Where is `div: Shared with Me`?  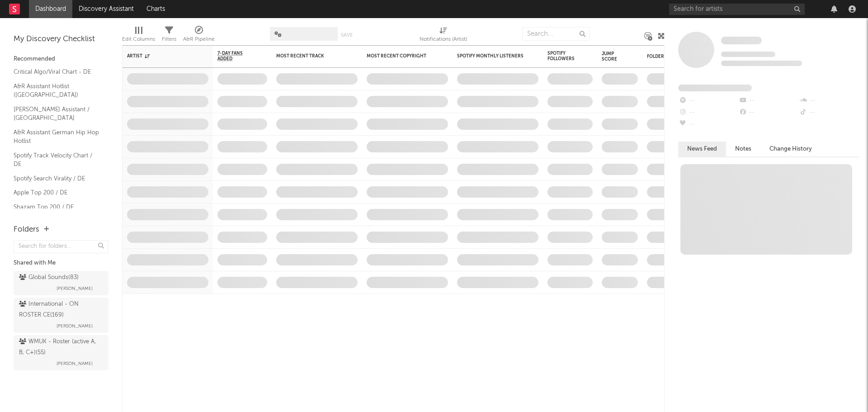 div: Shared with Me is located at coordinates (61, 263).